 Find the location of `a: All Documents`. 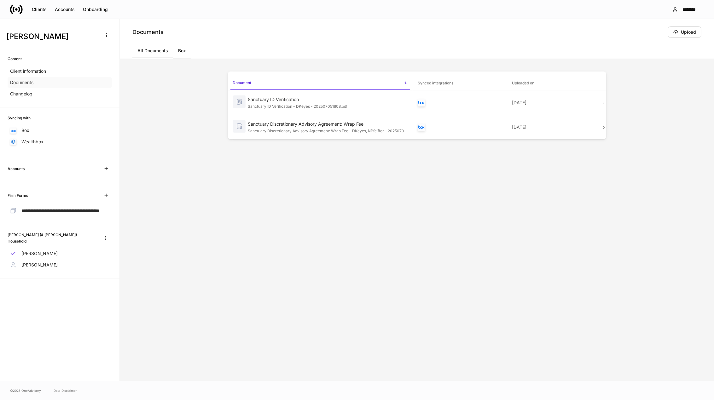

a: All Documents is located at coordinates (153, 51).